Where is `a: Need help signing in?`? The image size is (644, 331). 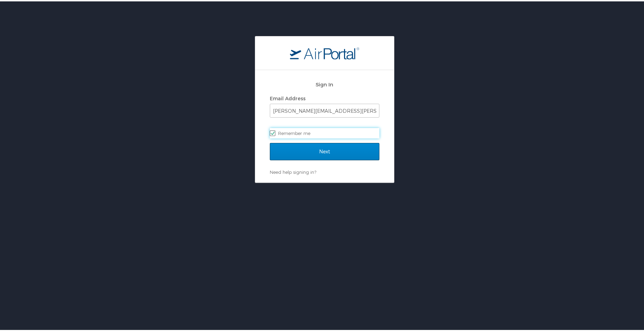
a: Need help signing in? is located at coordinates (293, 171).